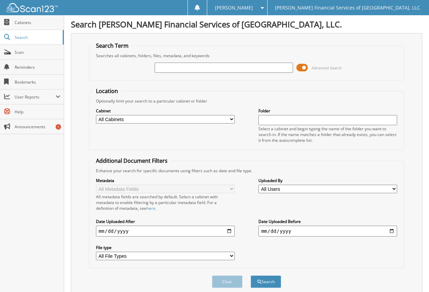 The height and width of the screenshot is (292, 429). I want to click on label: Folder, so click(327, 111).